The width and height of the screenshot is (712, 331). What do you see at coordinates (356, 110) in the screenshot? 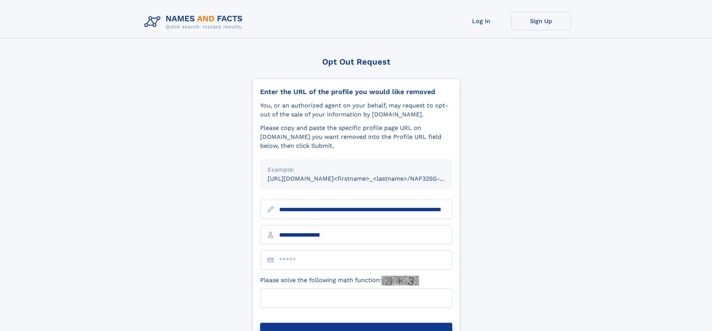
I see `div: You, or an authorized agent on your behalf, may request to opt-out of the sale of your informatio...` at bounding box center [356, 110].